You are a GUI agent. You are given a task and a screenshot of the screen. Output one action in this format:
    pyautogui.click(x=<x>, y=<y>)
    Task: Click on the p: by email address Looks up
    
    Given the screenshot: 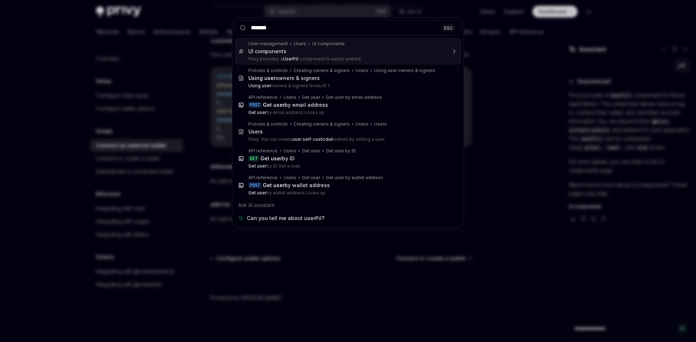 What is the action you would take?
    pyautogui.click(x=347, y=113)
    